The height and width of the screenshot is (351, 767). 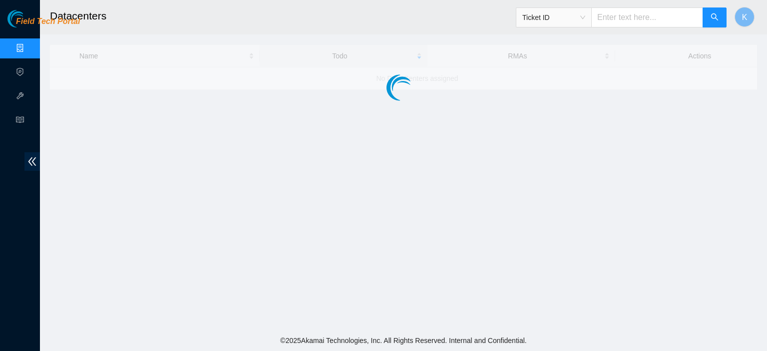 I want to click on span: search, so click(x=714, y=17).